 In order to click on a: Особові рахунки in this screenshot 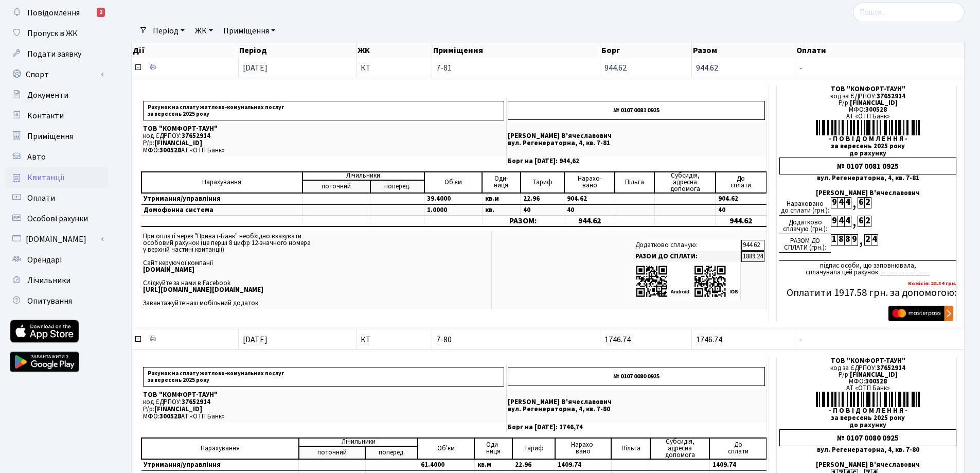, I will do `click(56, 219)`.